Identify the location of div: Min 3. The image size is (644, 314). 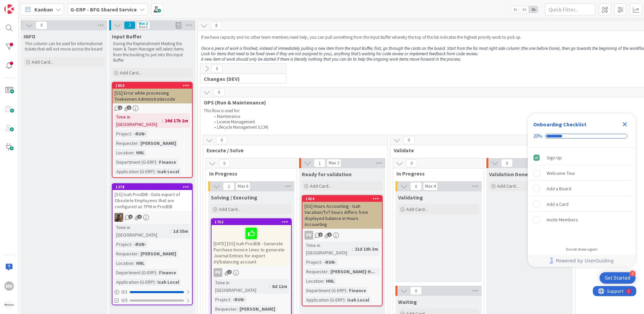
(143, 24).